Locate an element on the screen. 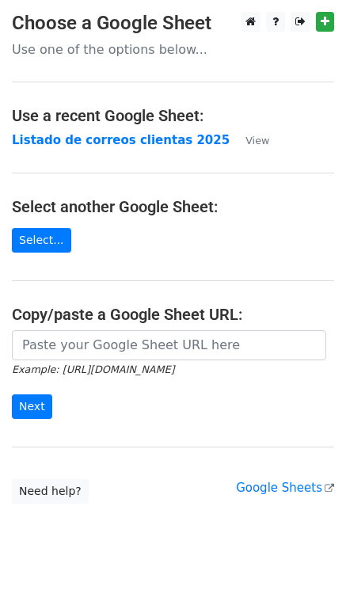 The height and width of the screenshot is (605, 346). strong: Listado de correos clientas 2025 is located at coordinates (120, 140).